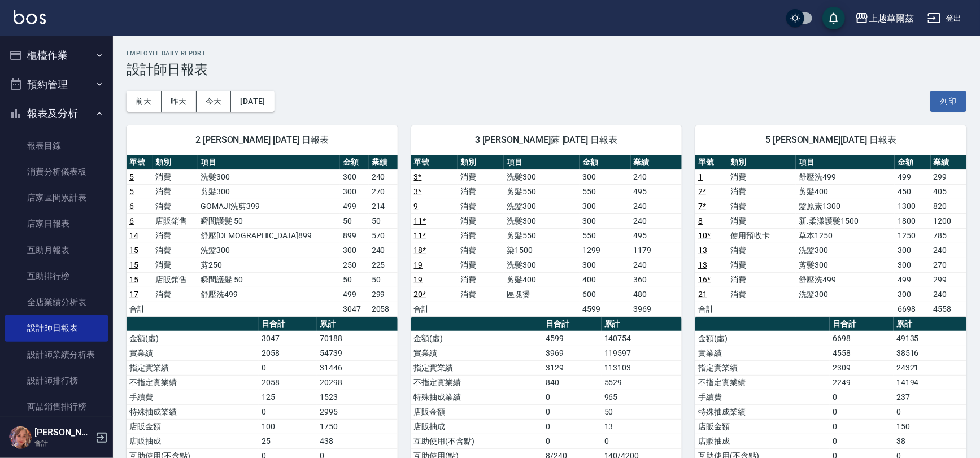 The image size is (980, 458). What do you see at coordinates (288, 397) in the screenshot?
I see `td: 125` at bounding box center [288, 397].